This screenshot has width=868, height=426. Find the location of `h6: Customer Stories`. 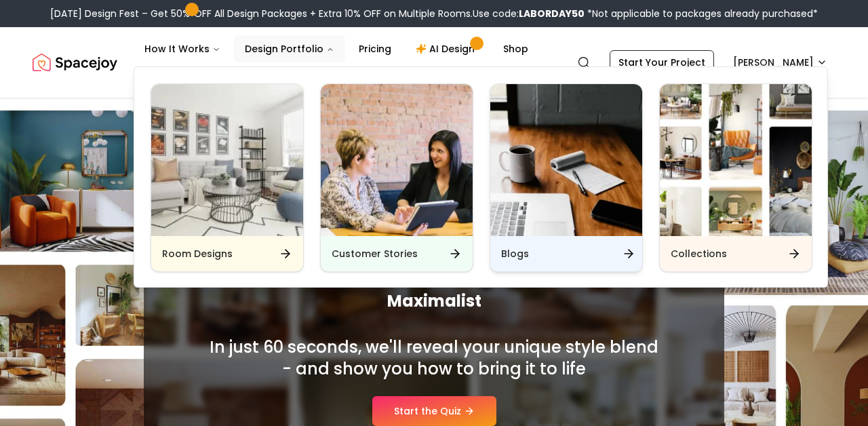

h6: Customer Stories is located at coordinates (374, 253).